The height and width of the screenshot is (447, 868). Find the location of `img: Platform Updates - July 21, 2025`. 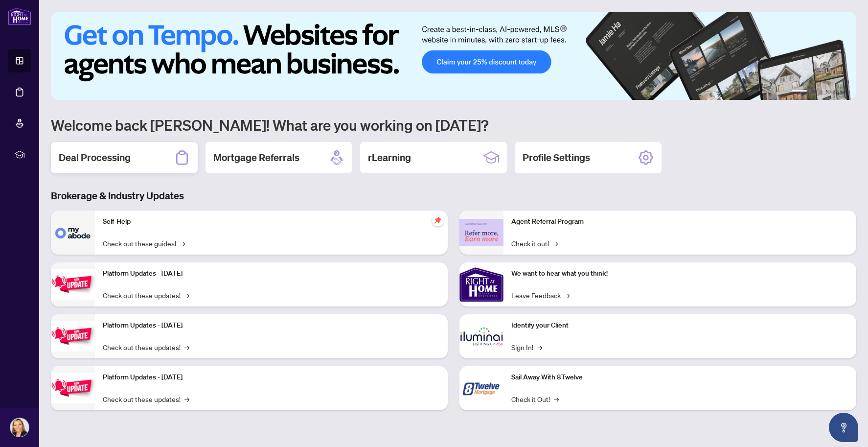

img: Platform Updates - July 21, 2025 is located at coordinates (73, 284).